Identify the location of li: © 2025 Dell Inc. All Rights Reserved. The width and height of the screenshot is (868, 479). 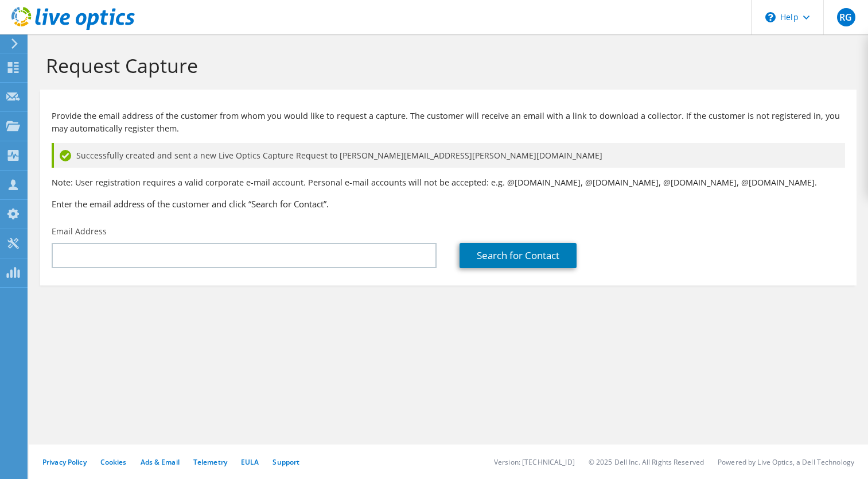
(646, 461).